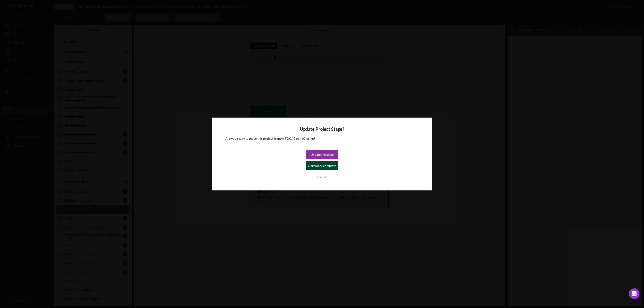 The height and width of the screenshot is (308, 644). Describe the element at coordinates (634, 294) in the screenshot. I see `div: Open Intercom Messenger` at that location.